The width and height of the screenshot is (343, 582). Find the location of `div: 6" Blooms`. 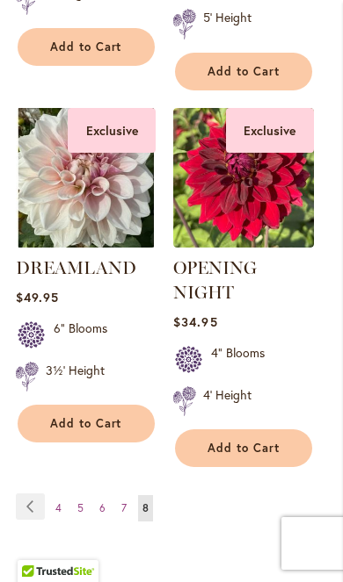

div: 6" Blooms is located at coordinates (80, 337).